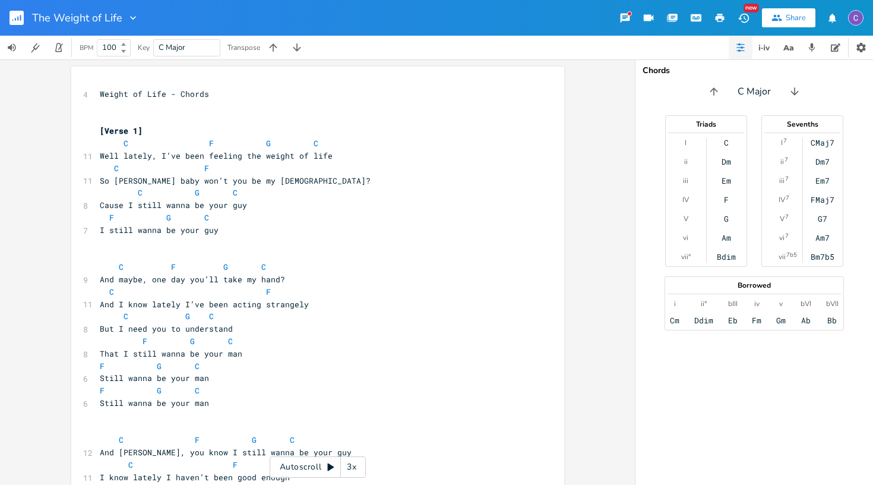  I want to click on div: CMaj7, so click(823, 143).